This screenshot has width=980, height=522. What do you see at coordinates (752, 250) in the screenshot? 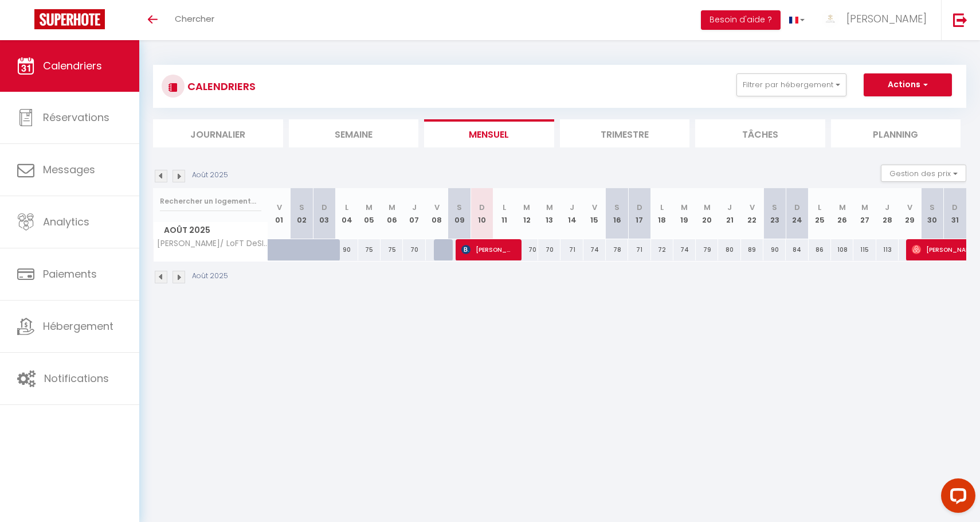
I see `div: 89` at bounding box center [752, 250].